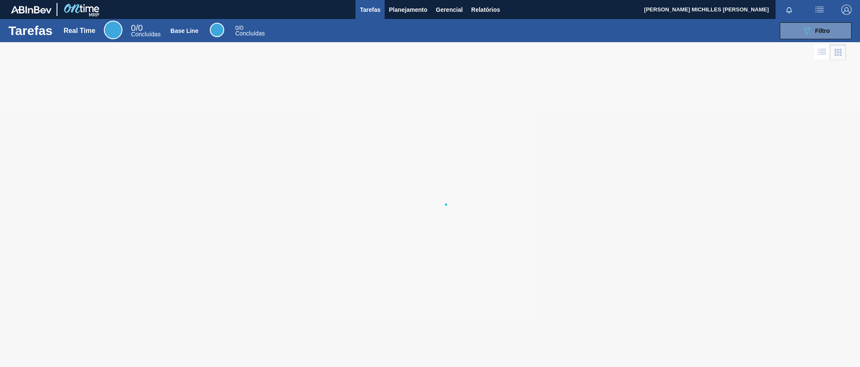 Image resolution: width=860 pixels, height=367 pixels. What do you see at coordinates (847, 10) in the screenshot?
I see `img: Logout` at bounding box center [847, 10].